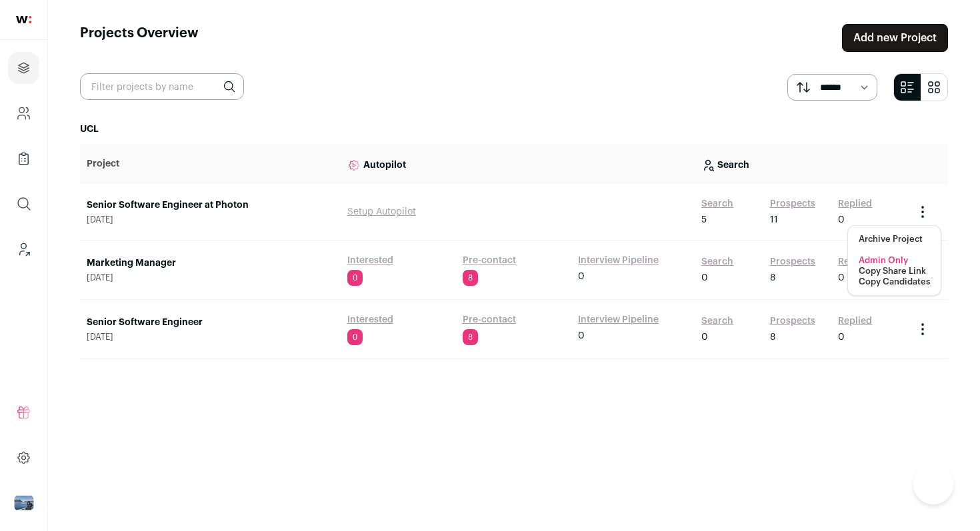 This screenshot has height=531, width=980. I want to click on a: Projects, so click(23, 68).